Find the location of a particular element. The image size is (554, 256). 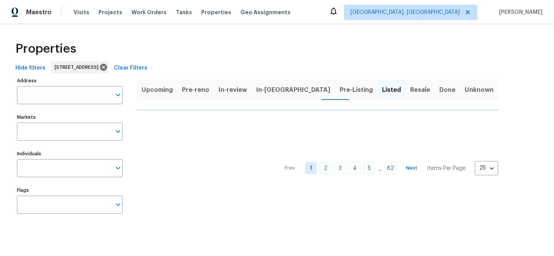

nav: Pagination Navigation is located at coordinates (388, 168).